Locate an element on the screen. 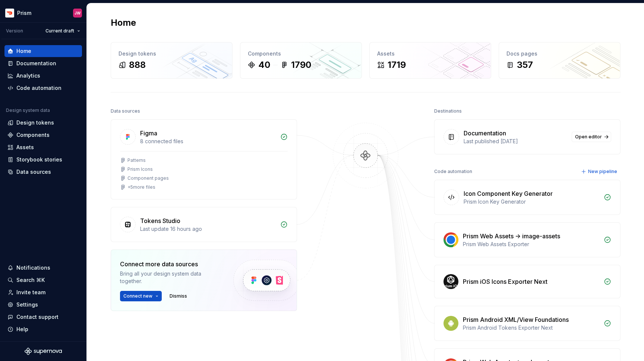  div: 8 connected files is located at coordinates (208, 141).